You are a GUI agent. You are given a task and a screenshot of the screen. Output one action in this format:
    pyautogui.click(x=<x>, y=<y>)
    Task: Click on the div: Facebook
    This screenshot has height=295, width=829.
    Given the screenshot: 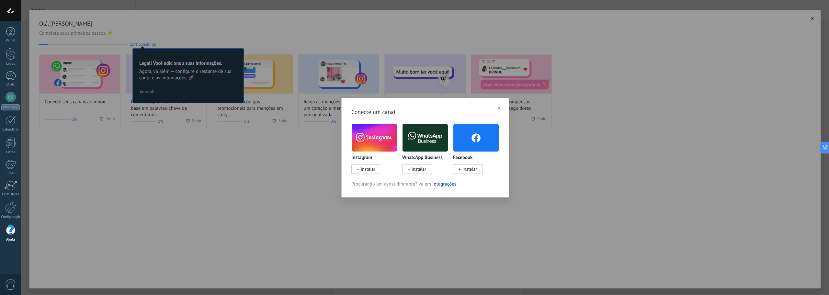 What is the action you would take?
    pyautogui.click(x=476, y=152)
    